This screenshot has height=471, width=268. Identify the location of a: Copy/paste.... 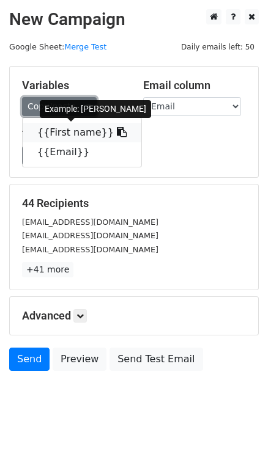
(59, 106).